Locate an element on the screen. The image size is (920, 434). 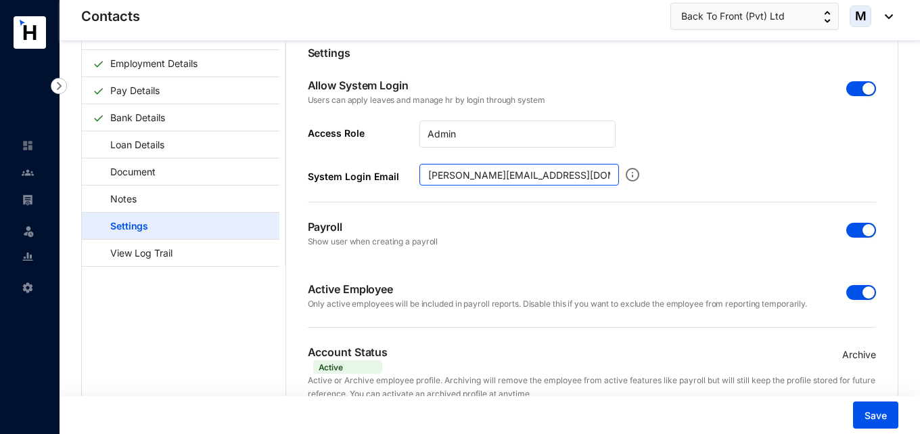
img: dropdown-black.8e83cc76930a90b1a4fdb6d089b7bf3a.svg is located at coordinates (886, 16).